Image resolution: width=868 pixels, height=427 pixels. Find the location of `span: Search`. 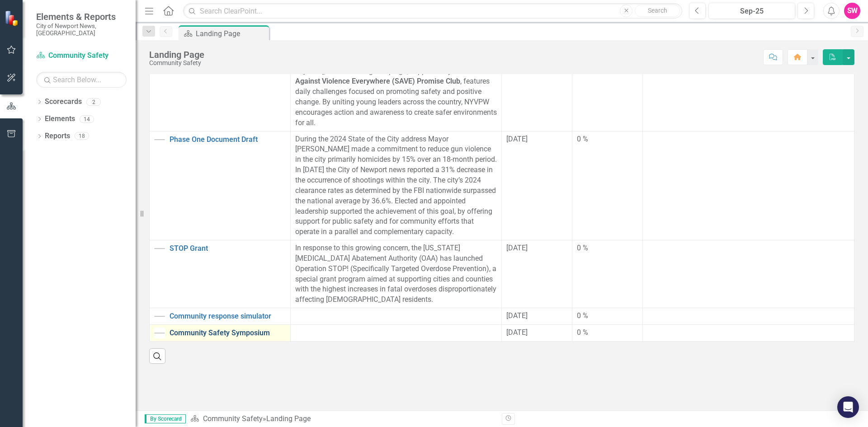

span: Search is located at coordinates (657, 11).